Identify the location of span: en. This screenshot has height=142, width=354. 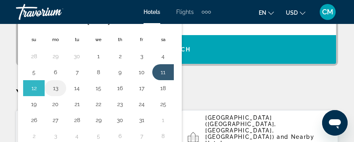
(262, 13).